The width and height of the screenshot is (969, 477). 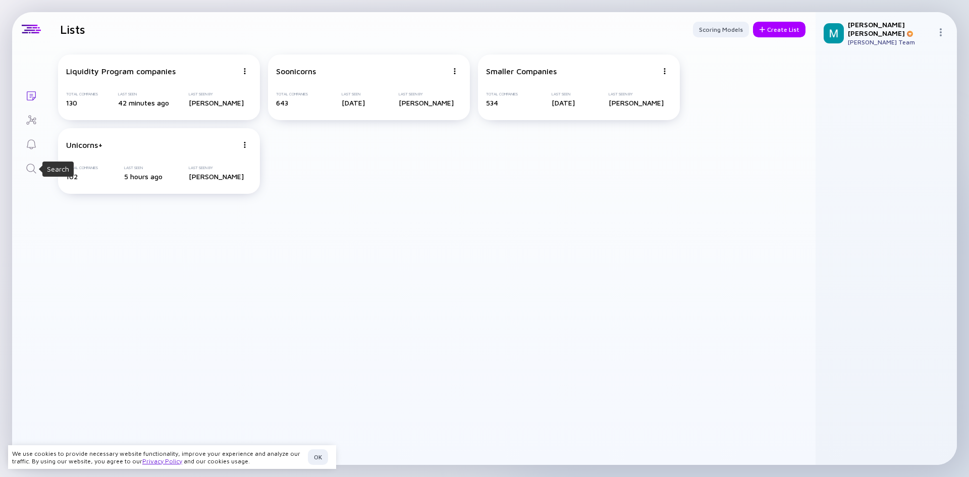 What do you see at coordinates (84, 145) in the screenshot?
I see `div: Unicorns+` at bounding box center [84, 145].